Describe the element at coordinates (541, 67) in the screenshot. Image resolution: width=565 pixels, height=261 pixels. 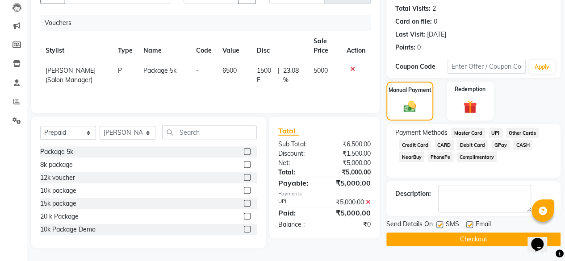
I see `button: Apply` at that location.